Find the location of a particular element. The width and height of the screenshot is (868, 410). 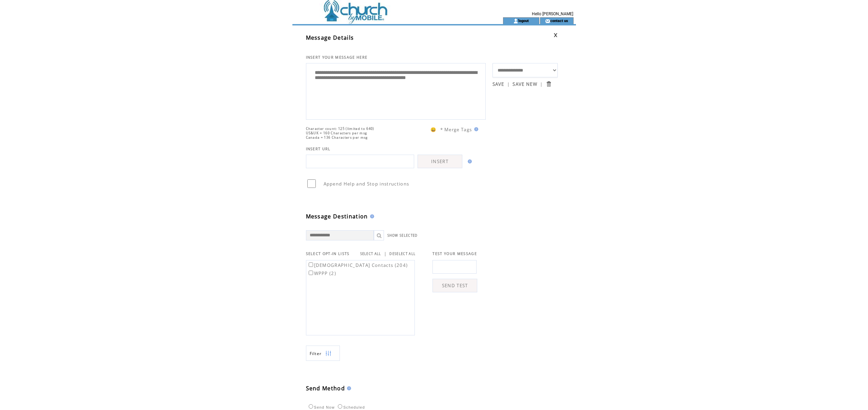

img: contact_us_icon.gif is located at coordinates (547, 21).